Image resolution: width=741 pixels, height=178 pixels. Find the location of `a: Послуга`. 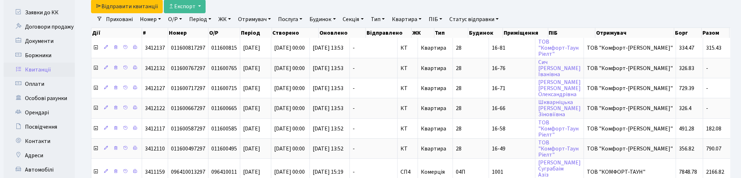

a: Послуга is located at coordinates (290, 19).